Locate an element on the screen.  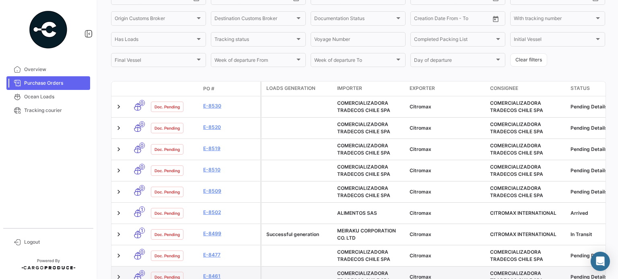
span: PO # is located at coordinates (209, 89).